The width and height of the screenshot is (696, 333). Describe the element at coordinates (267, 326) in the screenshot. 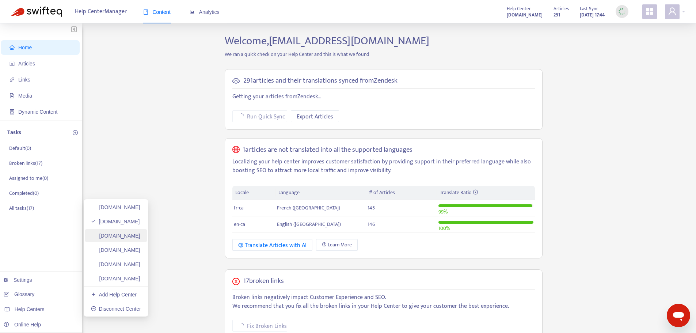

I see `span: Fix Broken Links` at that location.